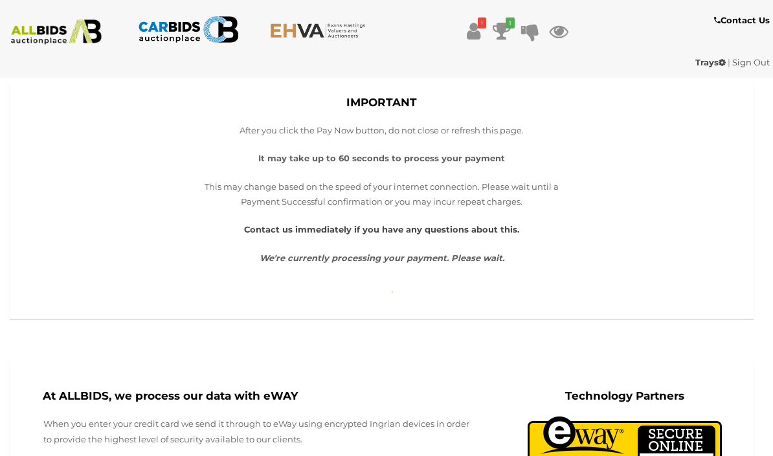 This screenshot has height=456, width=773. What do you see at coordinates (510, 23) in the screenshot?
I see `i: 1` at bounding box center [510, 23].